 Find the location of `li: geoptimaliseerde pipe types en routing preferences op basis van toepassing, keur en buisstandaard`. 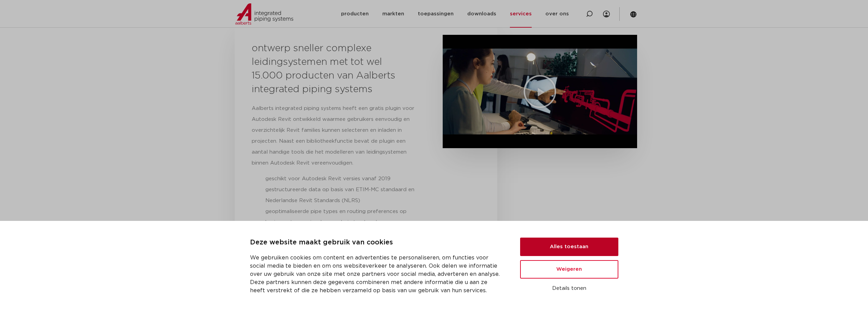

li: geoptimaliseerde pipe types en routing preferences op basis van toepassing, keur en buisstandaard is located at coordinates (342, 217).